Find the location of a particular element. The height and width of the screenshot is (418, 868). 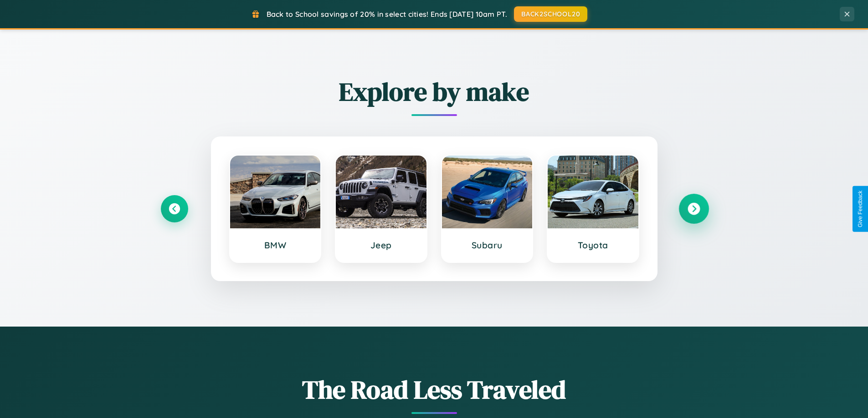

button: BACK2SCHOOL20 is located at coordinates (551, 14).